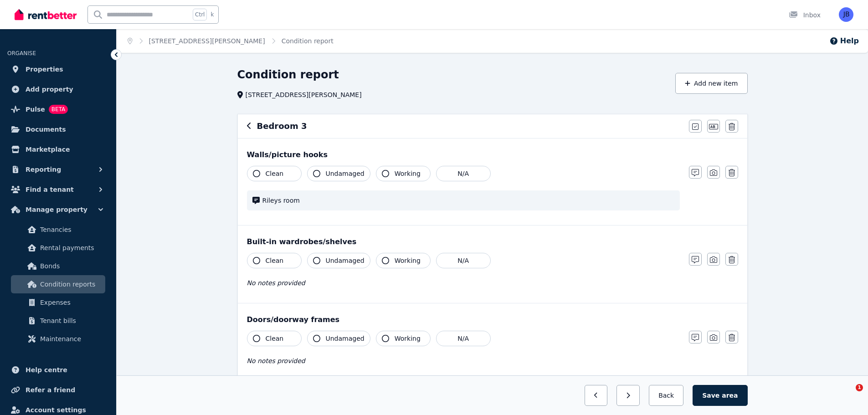 Image resolution: width=868 pixels, height=415 pixels. What do you see at coordinates (282, 126) in the screenshot?
I see `h6: Bedroom 3` at bounding box center [282, 126].